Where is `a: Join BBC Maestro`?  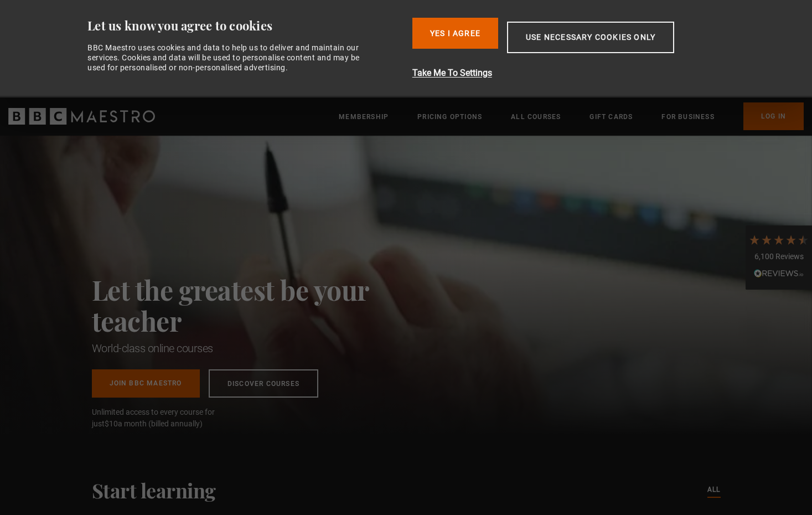 a: Join BBC Maestro is located at coordinates (146, 383).